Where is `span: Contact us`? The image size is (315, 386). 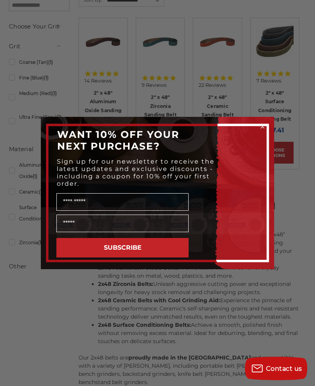
span: Contact us is located at coordinates (284, 368).